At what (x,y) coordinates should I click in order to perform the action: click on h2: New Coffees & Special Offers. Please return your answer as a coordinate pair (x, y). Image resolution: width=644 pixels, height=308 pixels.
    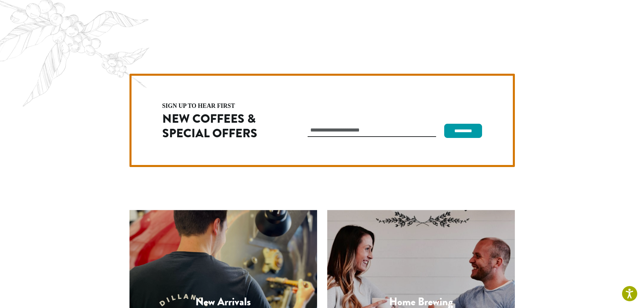
    Looking at the image, I should click on (221, 126).